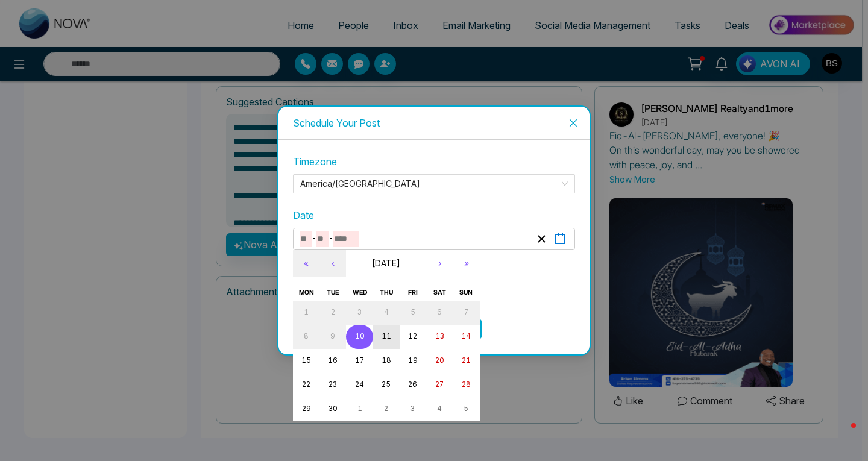 This screenshot has width=868, height=461. What do you see at coordinates (413, 292) in the screenshot?
I see `abbr: Friday` at bounding box center [413, 292].